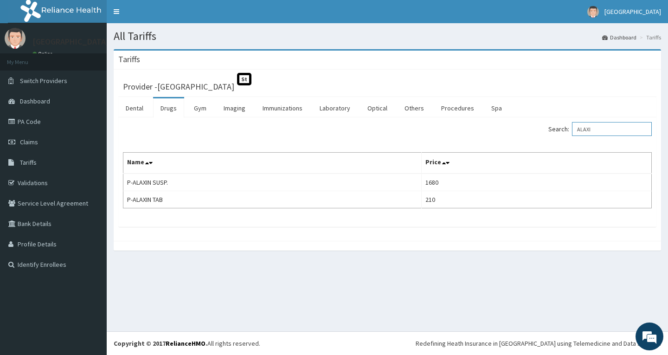 Image resolution: width=668 pixels, height=355 pixels. I want to click on label: Search:, so click(599, 129).